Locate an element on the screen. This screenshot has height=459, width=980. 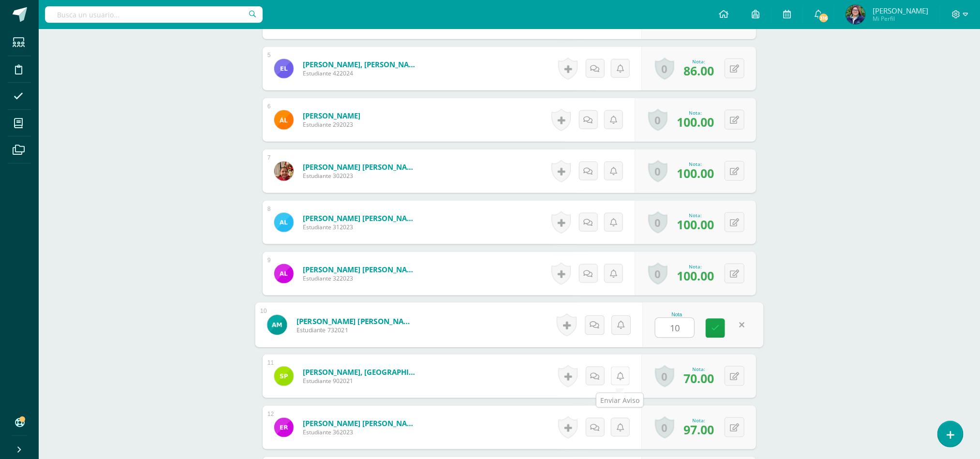
img: c698b1d41955699acf4e9cd05bb74d0e.png is located at coordinates (284, 274).